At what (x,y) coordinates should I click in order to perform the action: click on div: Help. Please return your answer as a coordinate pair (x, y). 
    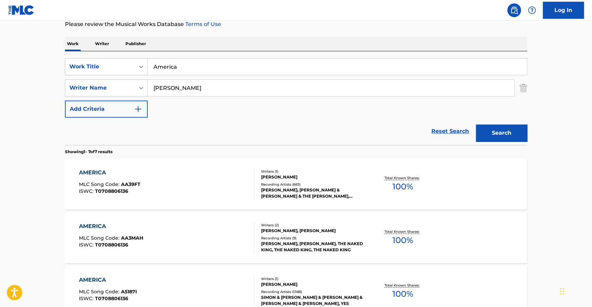
    Looking at the image, I should click on (532, 10).